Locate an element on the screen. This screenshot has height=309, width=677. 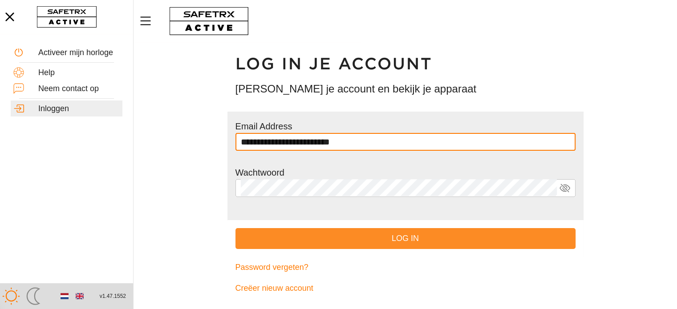
a: Creëer nieuw account is located at coordinates (405, 288).